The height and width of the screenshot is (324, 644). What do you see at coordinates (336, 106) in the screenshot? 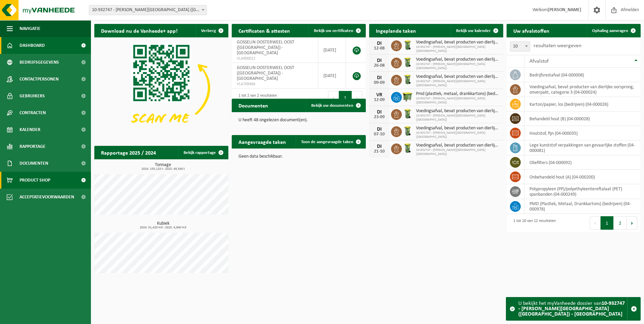
I see `a: Bekijk uw documenten` at bounding box center [336, 106].